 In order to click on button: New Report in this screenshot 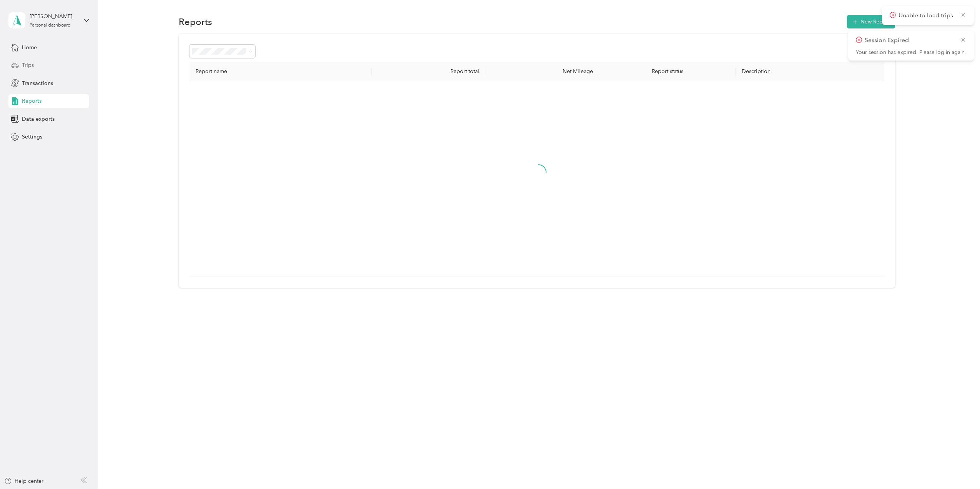, I will do `click(871, 22)`.